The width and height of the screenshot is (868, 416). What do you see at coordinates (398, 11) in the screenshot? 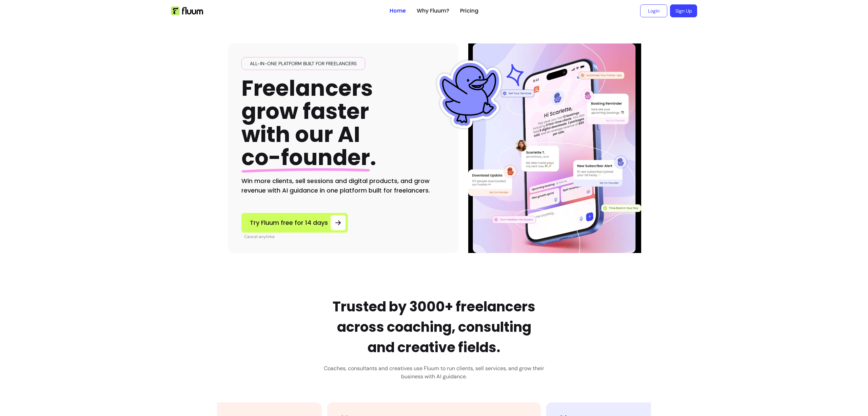
I see `a: Home` at bounding box center [398, 11].